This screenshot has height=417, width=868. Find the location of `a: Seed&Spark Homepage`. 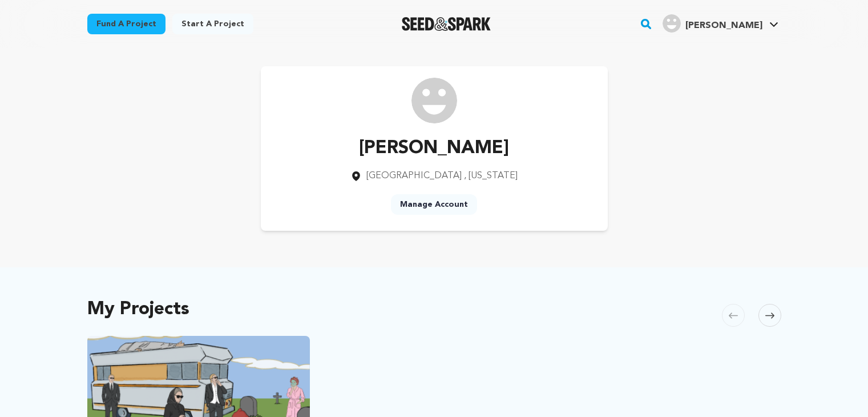

a: Seed&Spark Homepage is located at coordinates (446, 24).